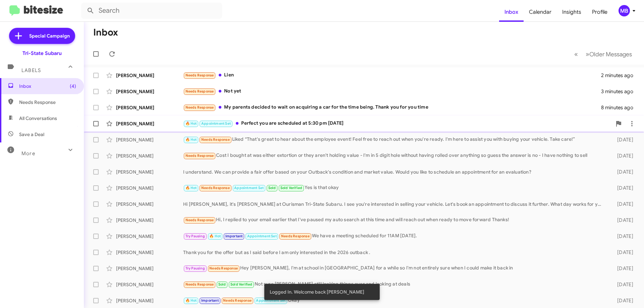 The image size is (644, 308). I want to click on a: Insights, so click(572, 12).